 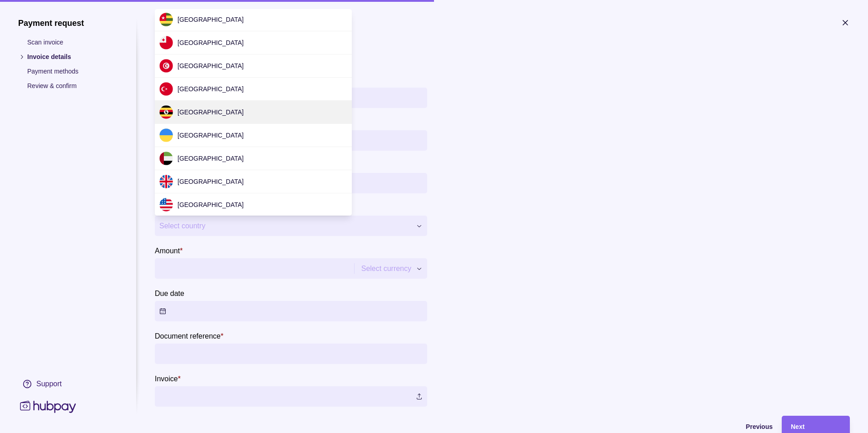 What do you see at coordinates (166, 135) in the screenshot?
I see `img: ua` at bounding box center [166, 135].